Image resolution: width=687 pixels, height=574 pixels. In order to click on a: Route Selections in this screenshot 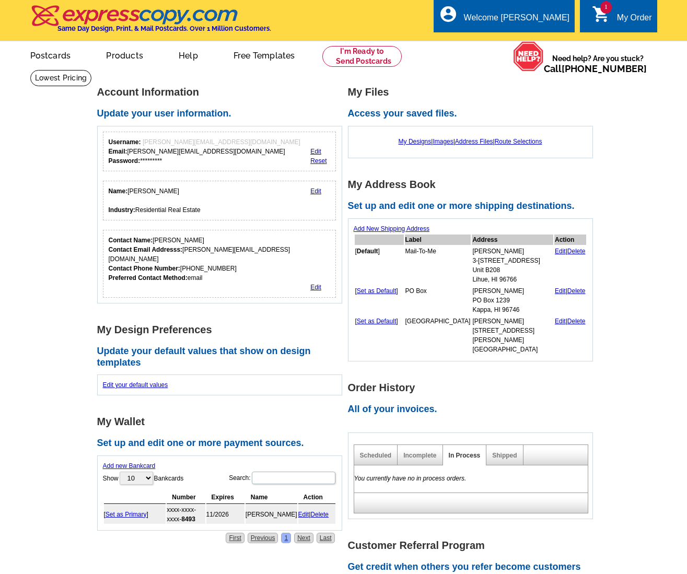, I will do `click(518, 142)`.